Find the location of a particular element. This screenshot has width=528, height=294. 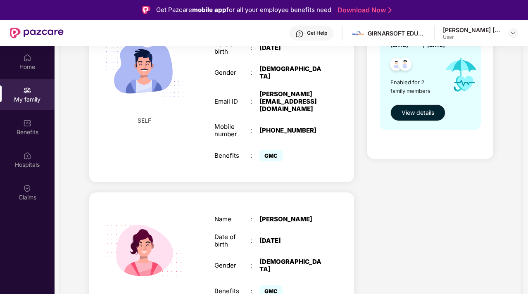

div: Email ID is located at coordinates (232, 102).